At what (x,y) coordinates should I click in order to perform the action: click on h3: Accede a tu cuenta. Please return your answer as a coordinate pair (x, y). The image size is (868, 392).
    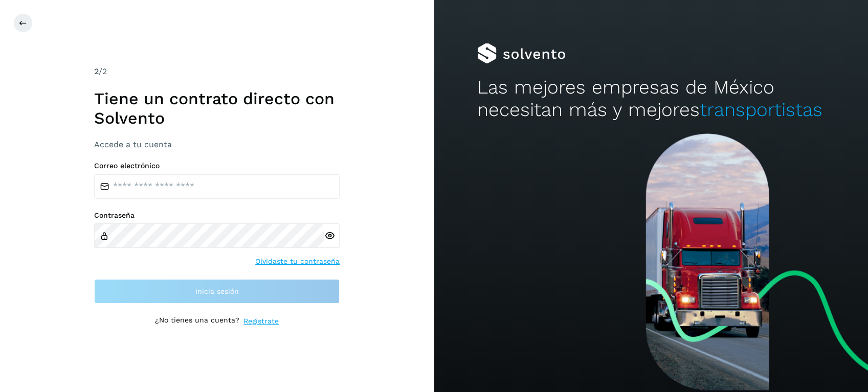
    Looking at the image, I should click on (217, 144).